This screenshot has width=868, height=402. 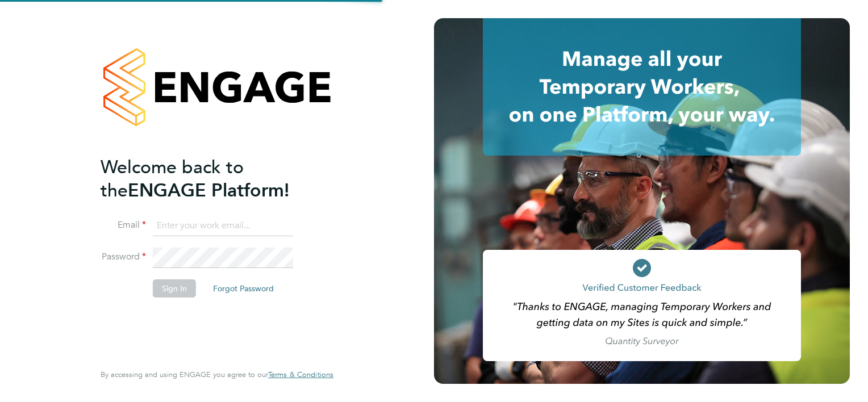 What do you see at coordinates (172, 179) in the screenshot?
I see `span: Welcome back to the` at bounding box center [172, 179].